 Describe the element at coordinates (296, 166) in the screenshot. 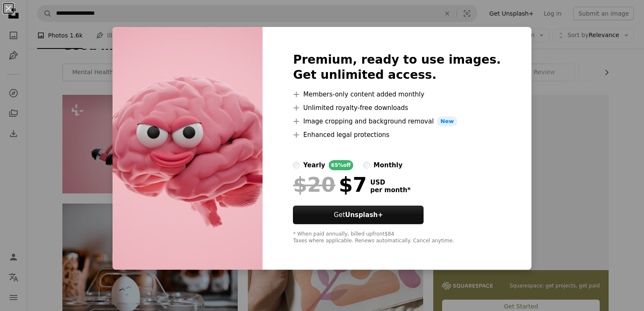

I see `input: yearly65%off` at that location.